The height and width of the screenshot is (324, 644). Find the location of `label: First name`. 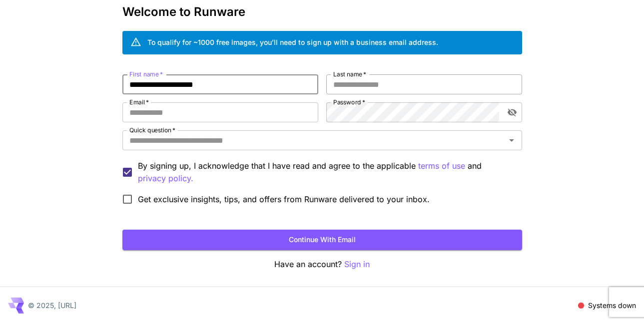

label: First name is located at coordinates (146, 74).